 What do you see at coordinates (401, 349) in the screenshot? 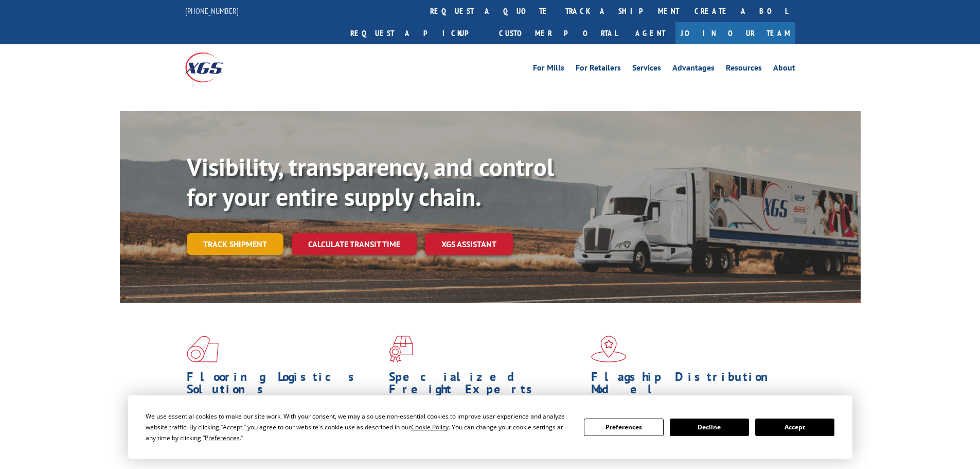
I see `img: xgs-icon-focused-on-flooring-red` at bounding box center [401, 349].